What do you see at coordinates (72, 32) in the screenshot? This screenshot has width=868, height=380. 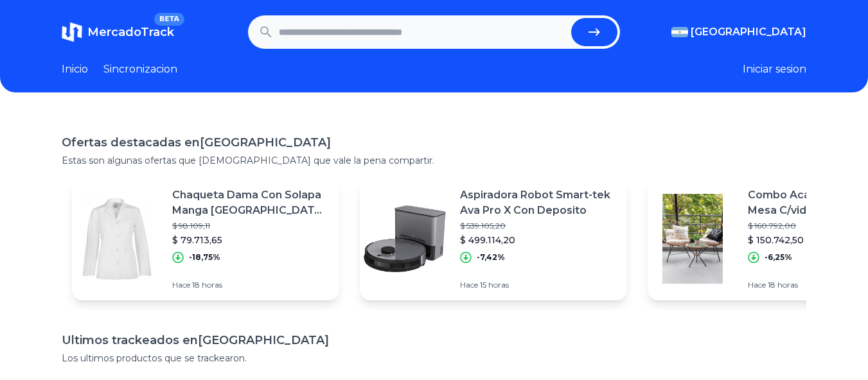 I see `img: MercadoTrack` at bounding box center [72, 32].